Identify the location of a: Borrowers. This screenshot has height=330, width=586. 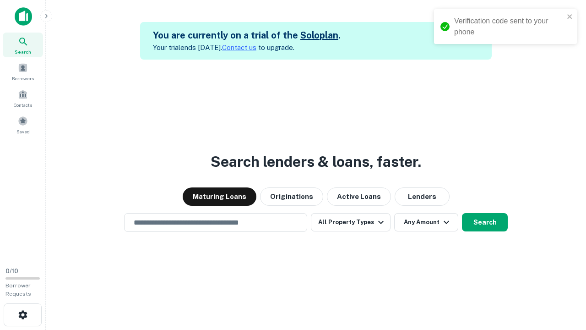
(23, 71).